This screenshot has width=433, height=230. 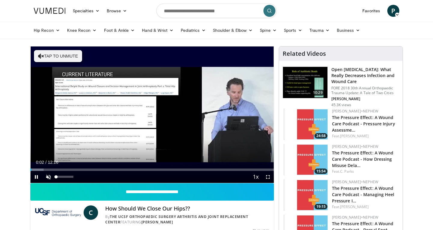 I want to click on a: 19:15, so click(x=306, y=195).